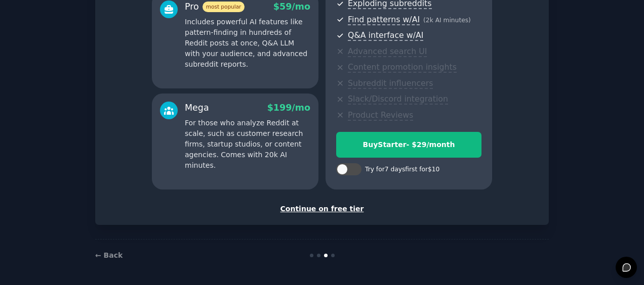  I want to click on span: ( 2k AI minutes ), so click(447, 20).